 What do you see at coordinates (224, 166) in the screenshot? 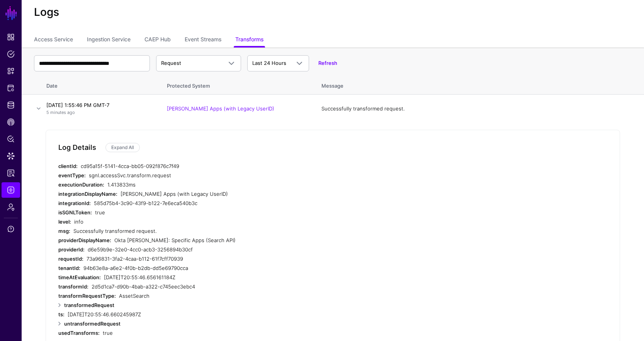
I see `div: cd95a15f-5141-4cca-bb05-092f876c7f49` at bounding box center [224, 166].